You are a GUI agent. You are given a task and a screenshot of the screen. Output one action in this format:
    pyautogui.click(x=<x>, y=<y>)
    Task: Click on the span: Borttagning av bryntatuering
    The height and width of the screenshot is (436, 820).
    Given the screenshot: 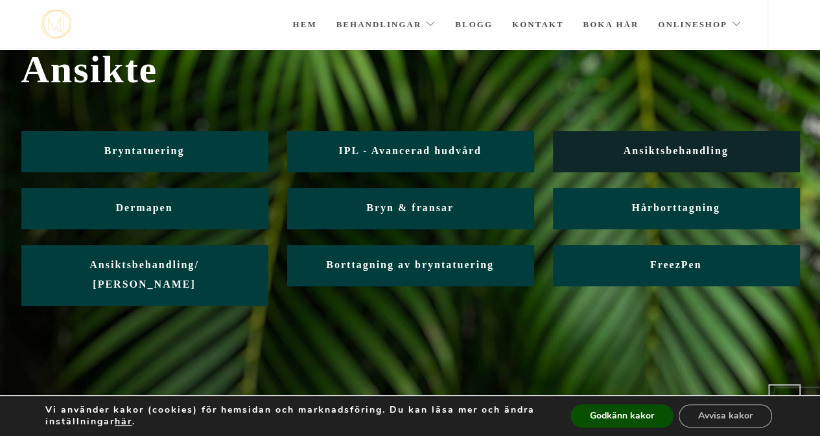 What is the action you would take?
    pyautogui.click(x=410, y=265)
    